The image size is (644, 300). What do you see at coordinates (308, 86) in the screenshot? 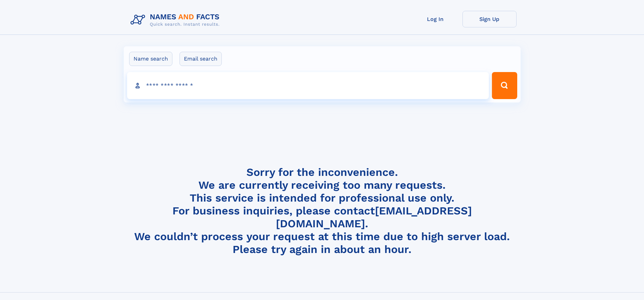
I see `input: search input` at bounding box center [308, 86].